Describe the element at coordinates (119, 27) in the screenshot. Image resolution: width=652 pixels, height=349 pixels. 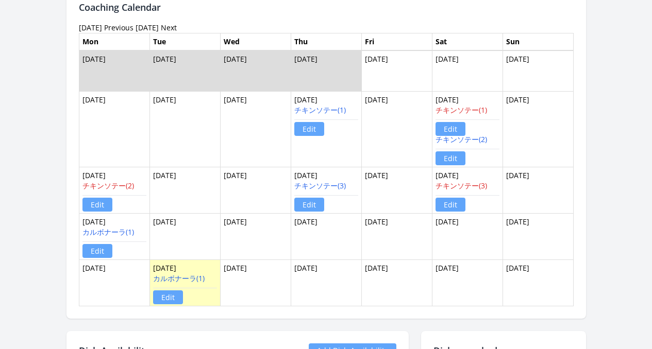
I see `a: Previous` at that location.